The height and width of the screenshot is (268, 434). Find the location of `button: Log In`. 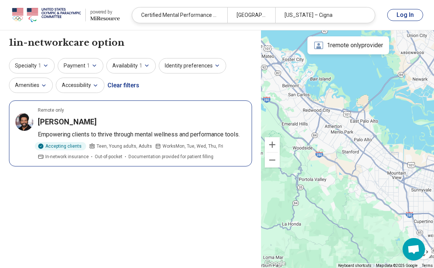

button: Log In is located at coordinates (405, 15).